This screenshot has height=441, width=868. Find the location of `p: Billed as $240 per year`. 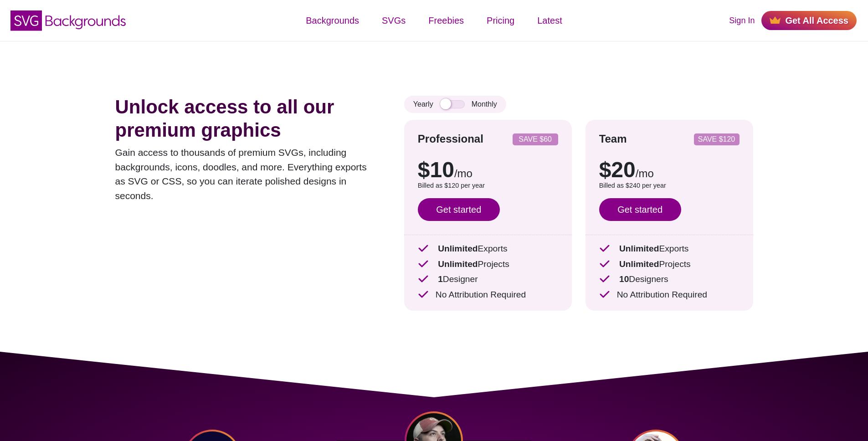

p: Billed as $240 per year is located at coordinates (670, 186).